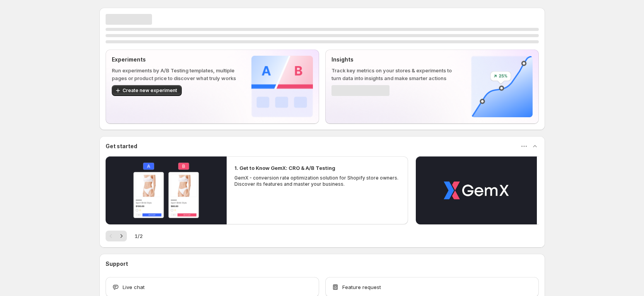  What do you see at coordinates (121, 236) in the screenshot?
I see `button: Next` at bounding box center [121, 236].